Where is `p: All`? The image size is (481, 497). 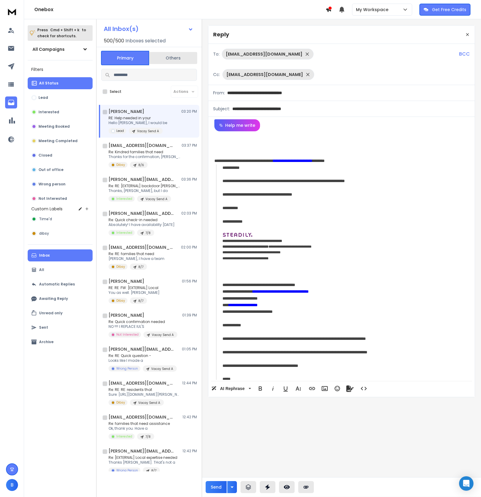
p: All is located at coordinates (41, 270).